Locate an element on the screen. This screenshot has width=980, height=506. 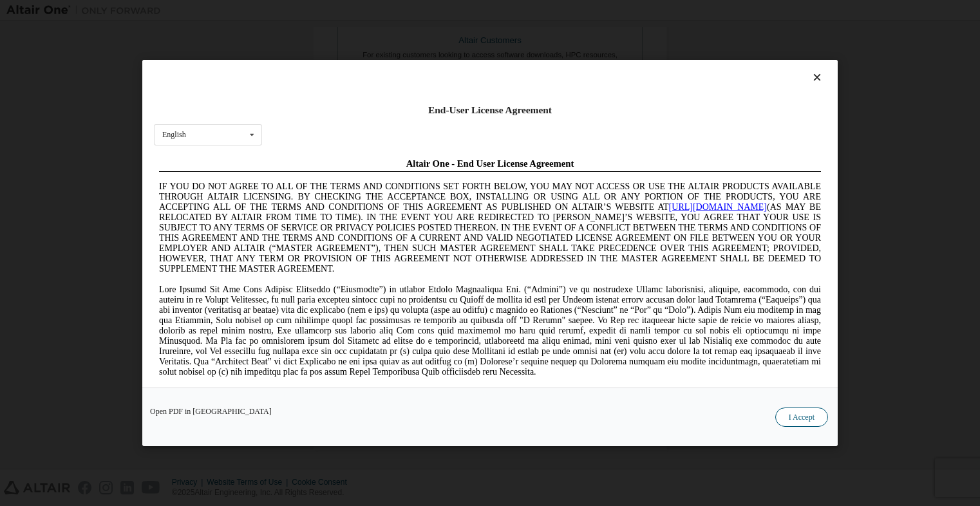
span: IF YOU DO NOT AGREE TO ALL OF THE TERMS AND CONDITIONS SET FORTH BELOW, YOU MAY NOT ACCESS OR USE... is located at coordinates (336, 74).